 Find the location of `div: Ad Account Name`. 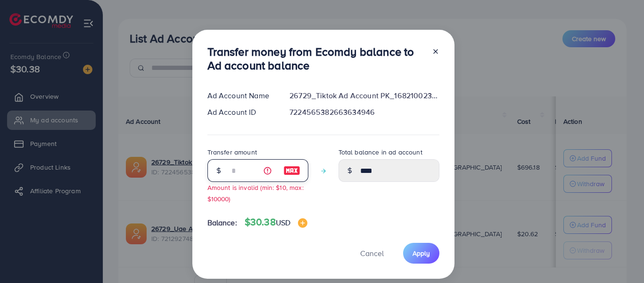

div: Ad Account Name is located at coordinates (241, 95).